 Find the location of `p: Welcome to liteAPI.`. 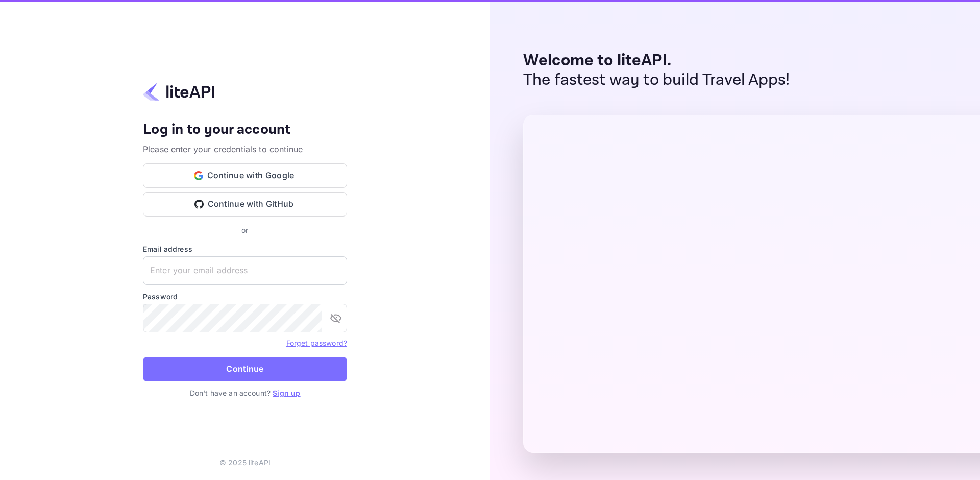

p: Welcome to liteAPI. is located at coordinates (656, 61).